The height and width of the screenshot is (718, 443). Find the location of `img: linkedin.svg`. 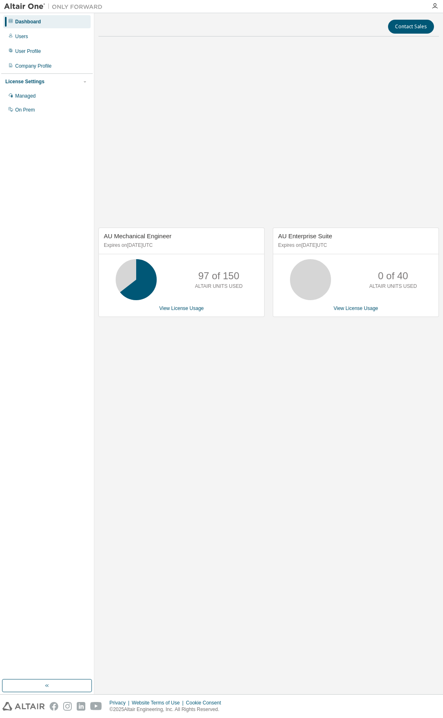

img: linkedin.svg is located at coordinates (81, 706).